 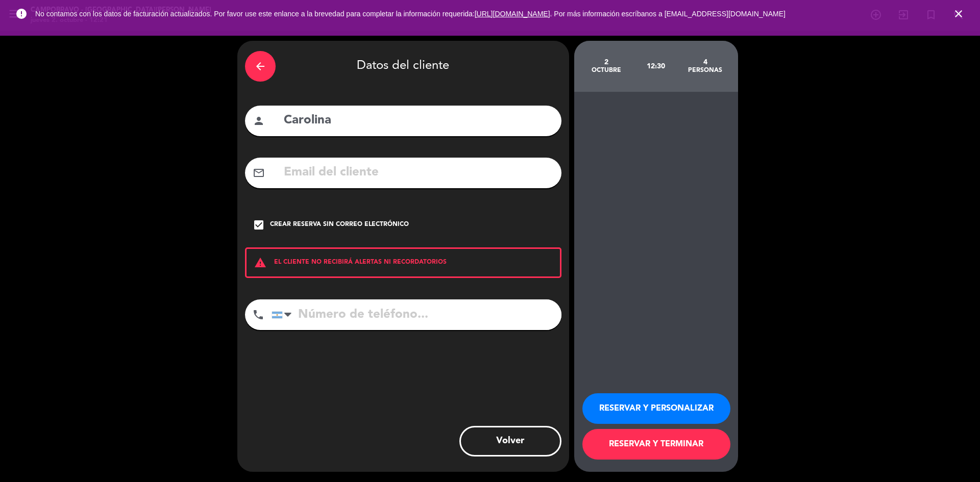 I want to click on button: RESERVAR Y TERMINAR, so click(x=656, y=445).